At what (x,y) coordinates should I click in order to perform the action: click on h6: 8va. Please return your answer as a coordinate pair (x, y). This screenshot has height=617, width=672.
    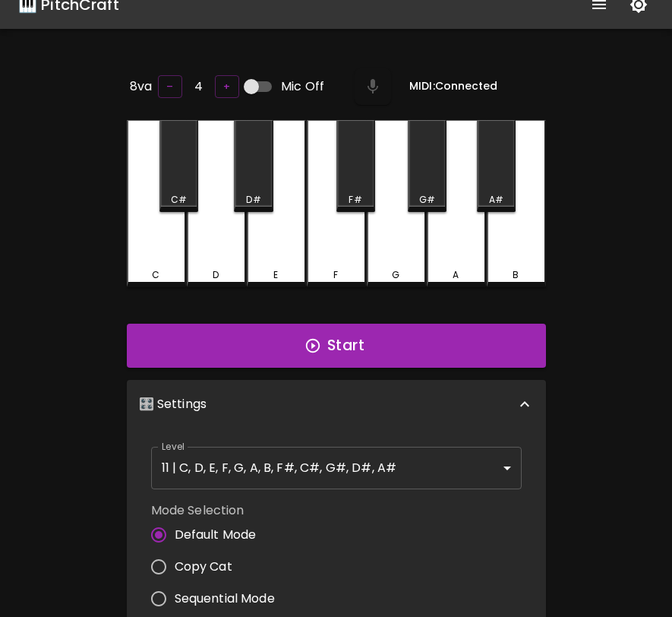
    Looking at the image, I should click on (141, 87).